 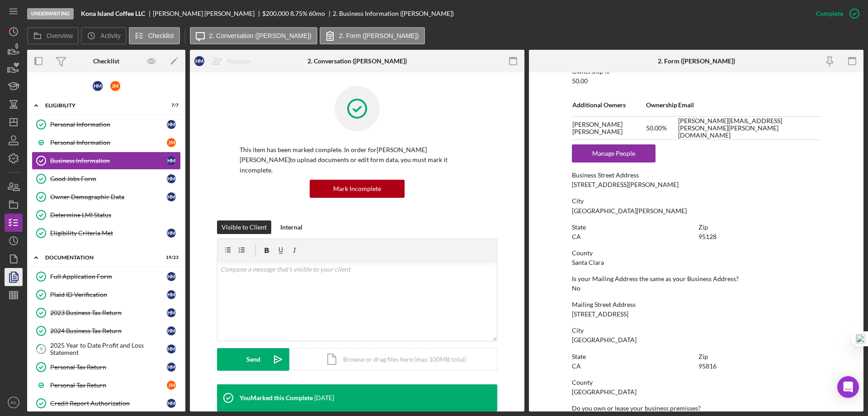 I want to click on button: HMReassign, so click(x=225, y=61).